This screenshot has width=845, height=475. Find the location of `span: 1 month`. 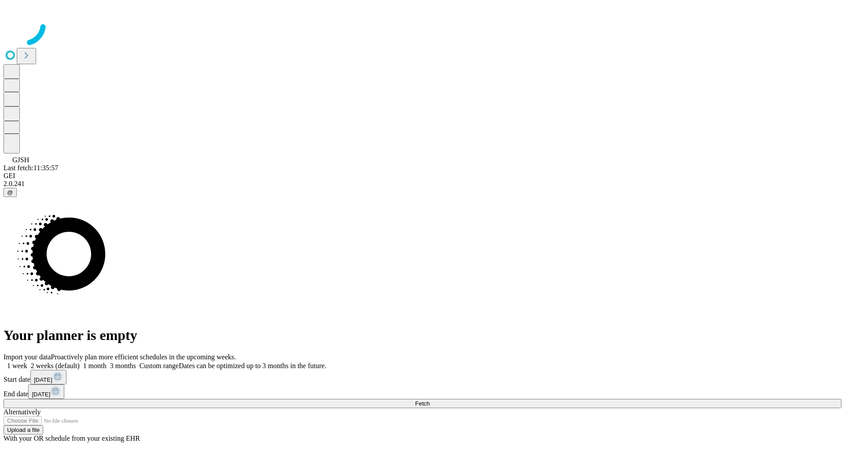

span: 1 month is located at coordinates (95, 366).